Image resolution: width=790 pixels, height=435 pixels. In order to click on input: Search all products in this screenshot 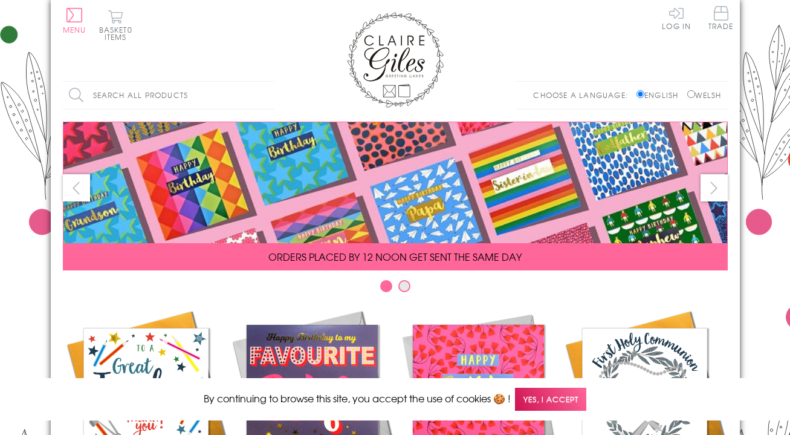, I will do `click(169, 95)`.